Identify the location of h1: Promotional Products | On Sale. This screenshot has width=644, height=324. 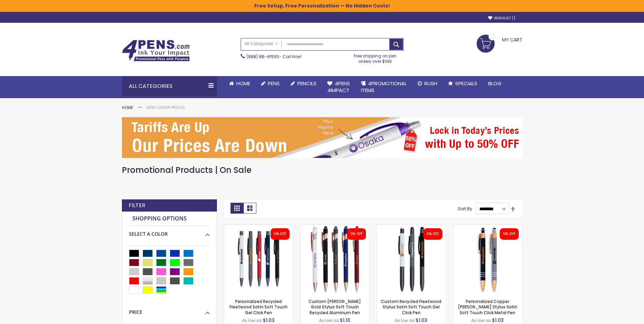
(322, 170).